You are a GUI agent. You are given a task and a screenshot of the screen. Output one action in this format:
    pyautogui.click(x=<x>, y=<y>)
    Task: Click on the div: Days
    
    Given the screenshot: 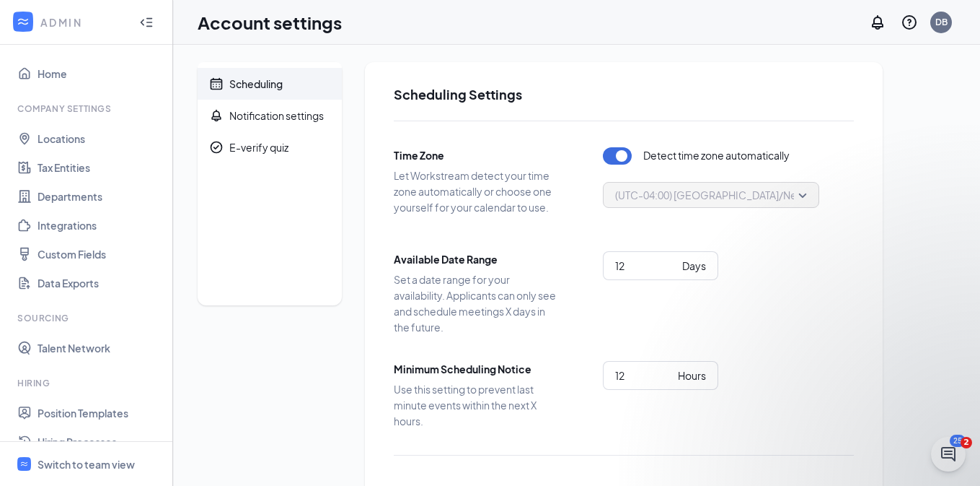 What is the action you would take?
    pyautogui.click(x=694, y=266)
    